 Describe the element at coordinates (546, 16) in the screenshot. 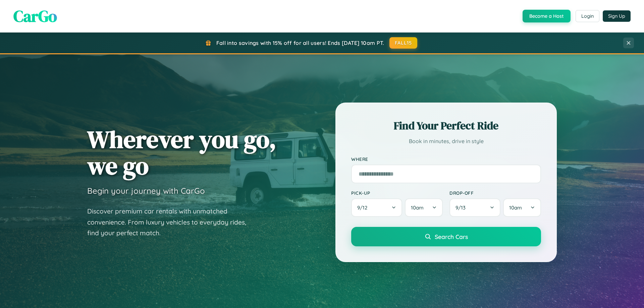

I see `button: Become a Host` at that location.